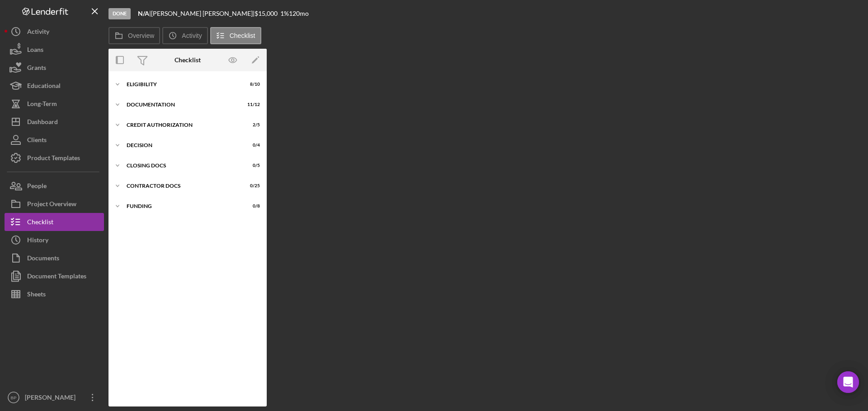 This screenshot has height=411, width=868. What do you see at coordinates (267, 14) in the screenshot?
I see `div: $15,000` at bounding box center [267, 14].